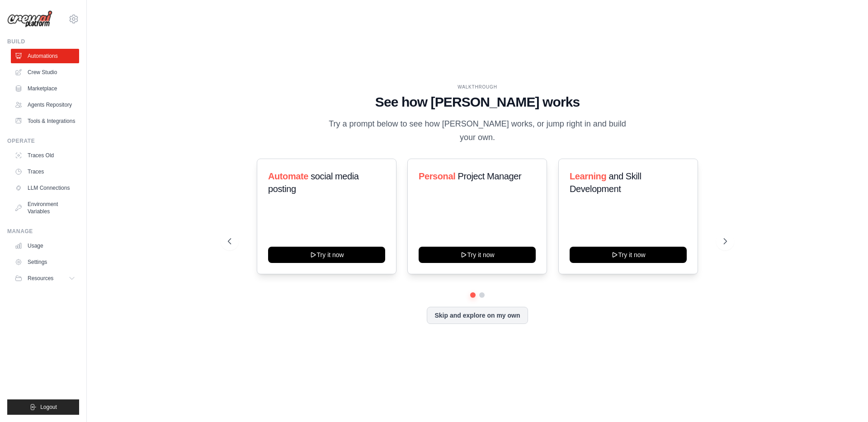 This screenshot has width=868, height=422. I want to click on span: and Skill Development, so click(605, 182).